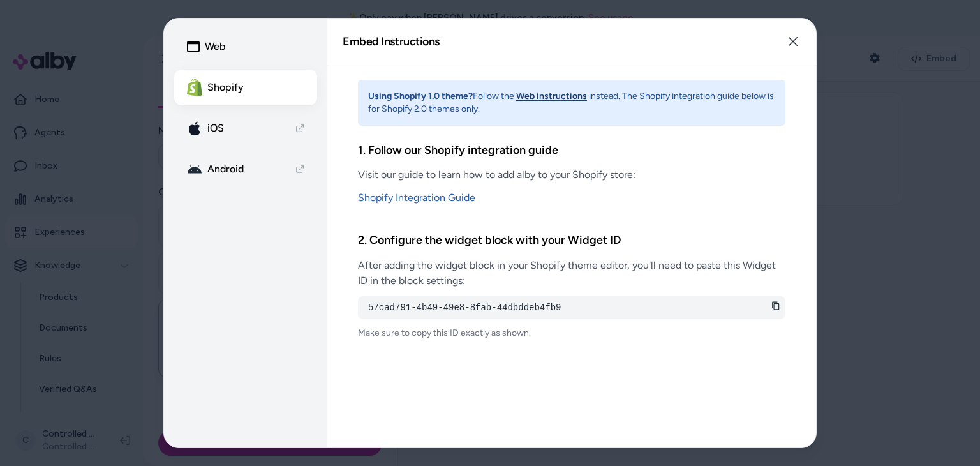  What do you see at coordinates (572, 273) in the screenshot?
I see `p: After adding the widget block in your Shopify theme editor, you'll need to paste this Widget ID i...` at bounding box center [572, 273].